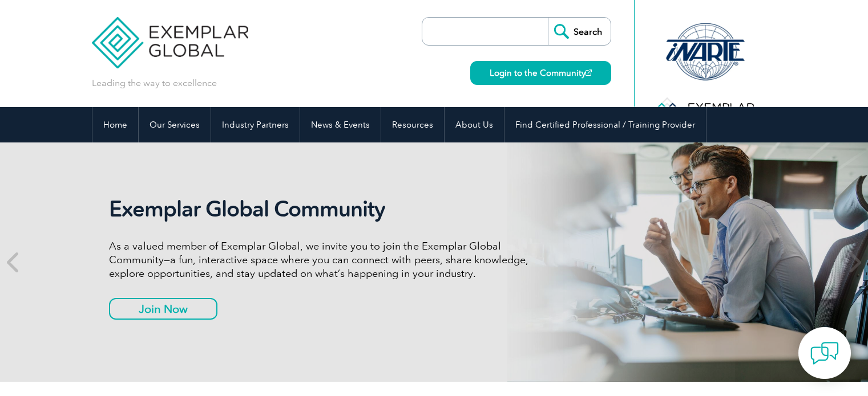 The height and width of the screenshot is (396, 868). Describe the element at coordinates (579, 31) in the screenshot. I see `input: Search` at that location.